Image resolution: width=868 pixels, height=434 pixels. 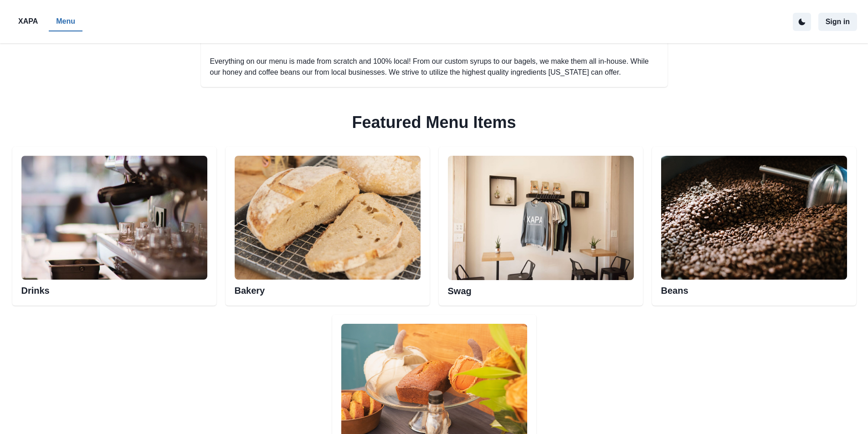 What do you see at coordinates (541, 288) in the screenshot?
I see `h2: Swag` at bounding box center [541, 288].